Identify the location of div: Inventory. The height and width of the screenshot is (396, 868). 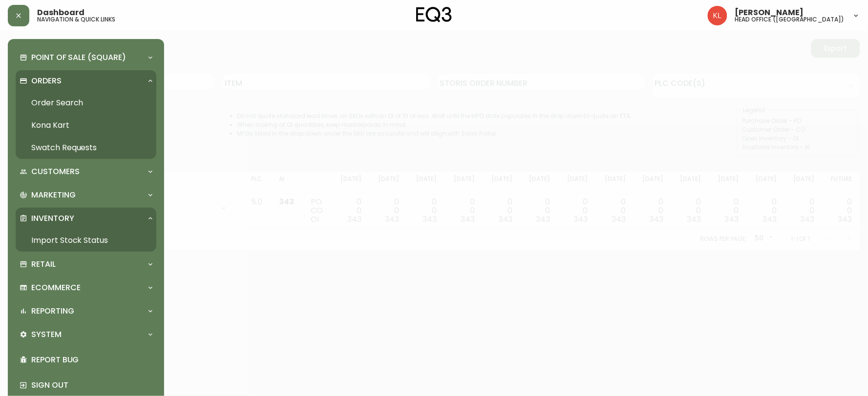
(86, 219).